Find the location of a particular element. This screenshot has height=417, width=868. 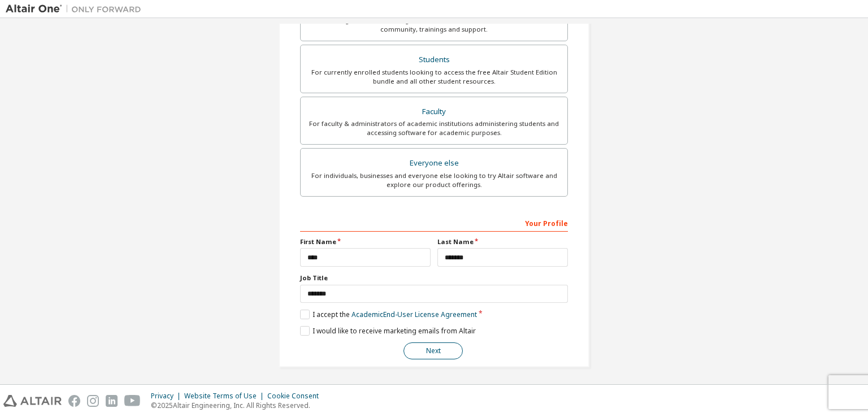

label: I accept the is located at coordinates (388, 314).